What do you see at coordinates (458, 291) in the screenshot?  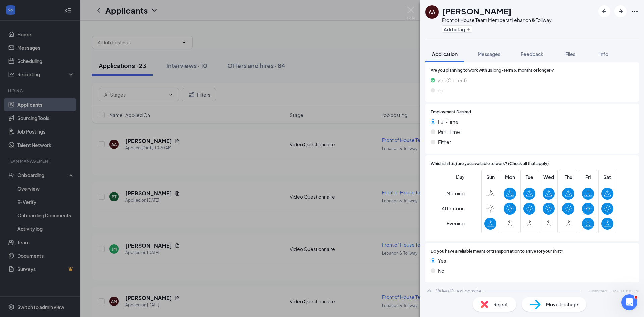 I see `div: Video Questionnaire` at bounding box center [458, 291].